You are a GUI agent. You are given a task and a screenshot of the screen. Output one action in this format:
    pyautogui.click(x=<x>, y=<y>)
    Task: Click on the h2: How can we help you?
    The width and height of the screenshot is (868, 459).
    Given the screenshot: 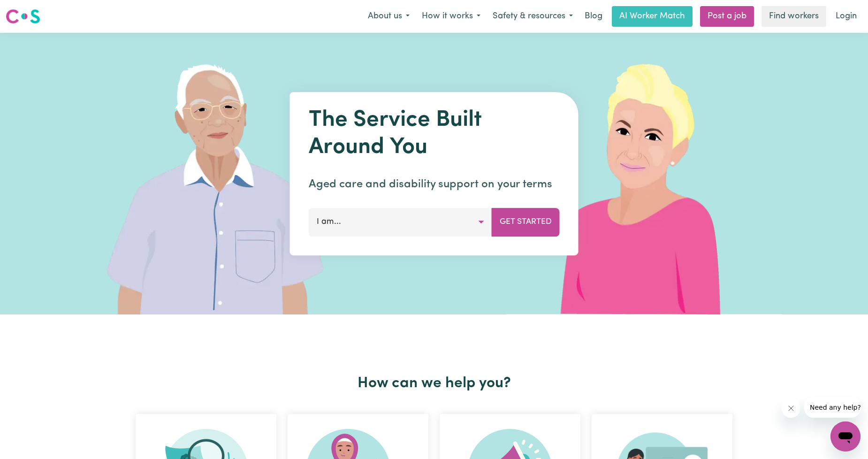 What is the action you would take?
    pyautogui.click(x=434, y=383)
    